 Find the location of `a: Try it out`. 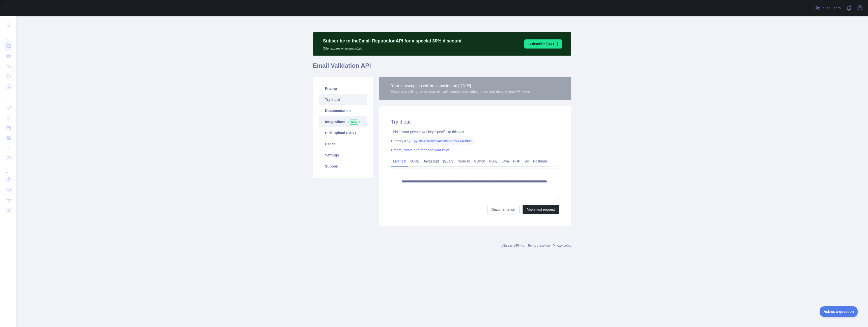

a: Try it out is located at coordinates (343, 100).